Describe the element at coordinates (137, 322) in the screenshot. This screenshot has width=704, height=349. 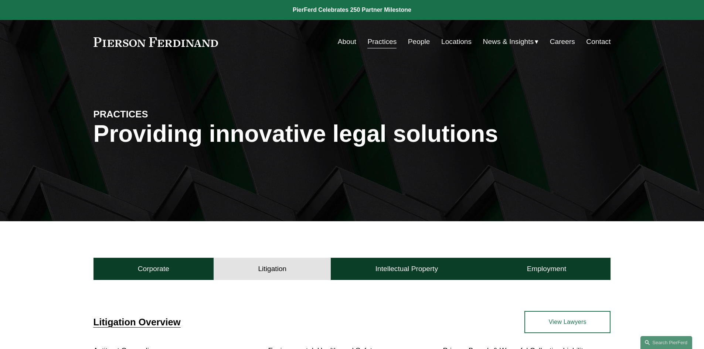
I see `span: Litigation Overview` at that location.